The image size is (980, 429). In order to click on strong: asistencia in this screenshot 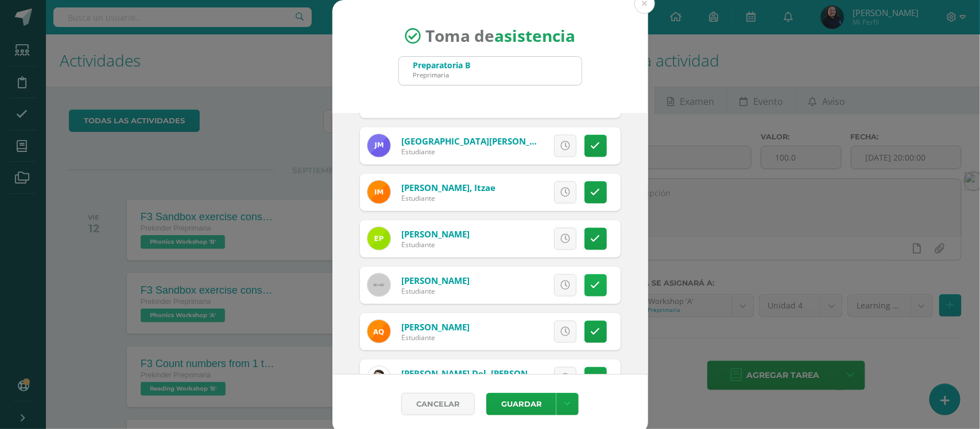, I will do `click(534, 37)`.